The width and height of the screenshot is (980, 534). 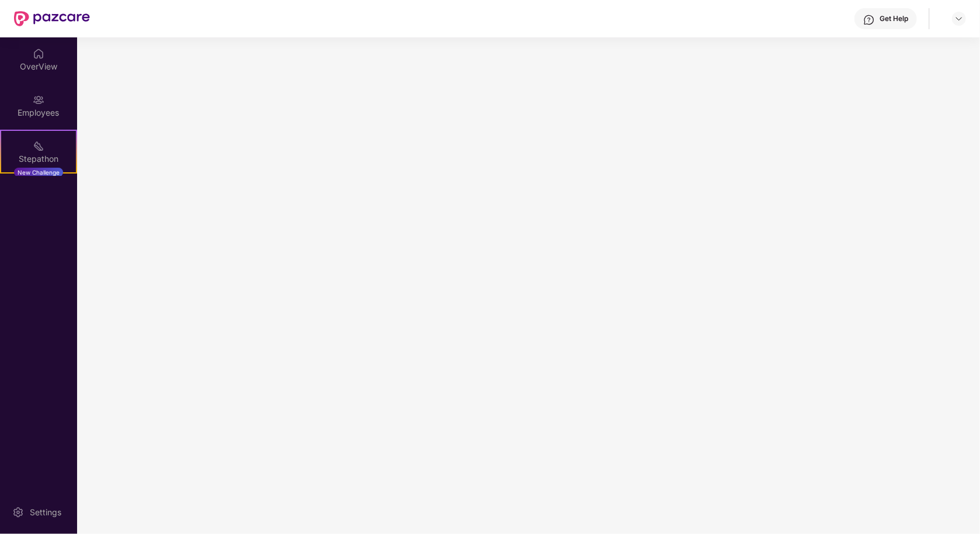 What do you see at coordinates (39, 54) in the screenshot?
I see `img: svg+xml;base64,PHN2ZyBpZD0iSG9tZSIgeG1sbnM9Imh0dHA6Ly93d3cudzMub3JnLzIwMDAvc3ZnIiB3aWR0aD0iMjAiIG...` at bounding box center [39, 54].